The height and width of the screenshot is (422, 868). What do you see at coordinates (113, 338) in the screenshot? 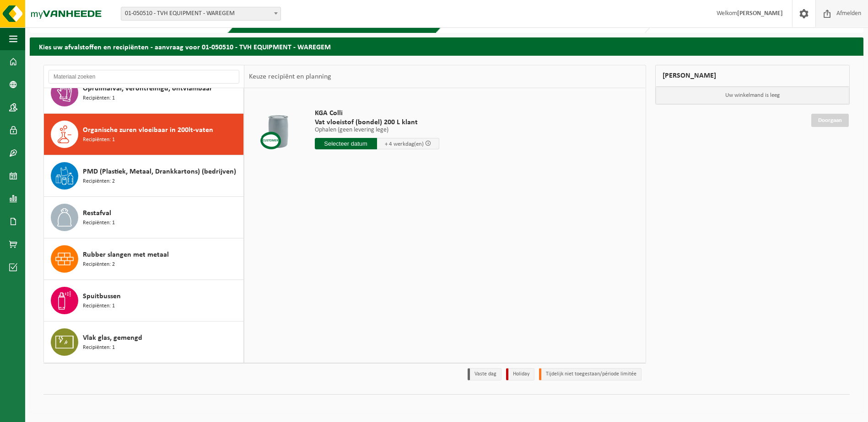
I see `span: Vlak glas, gemengd` at bounding box center [113, 338].